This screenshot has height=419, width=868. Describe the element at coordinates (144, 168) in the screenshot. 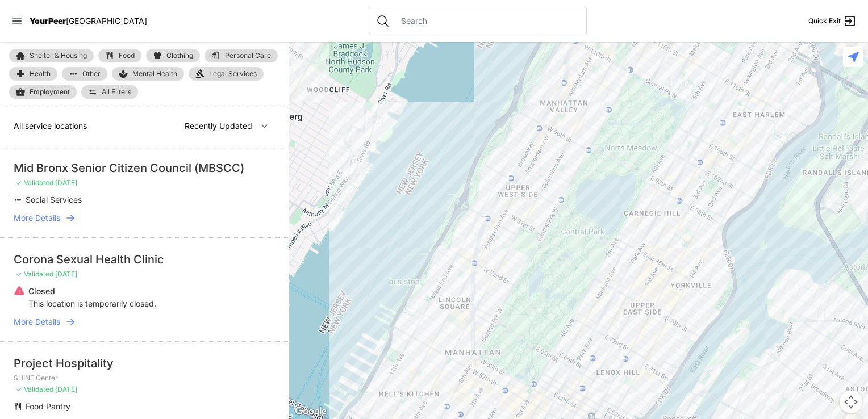

I see `div: Mid Bronx Senior Citizen Council (MBSCC)` at that location.